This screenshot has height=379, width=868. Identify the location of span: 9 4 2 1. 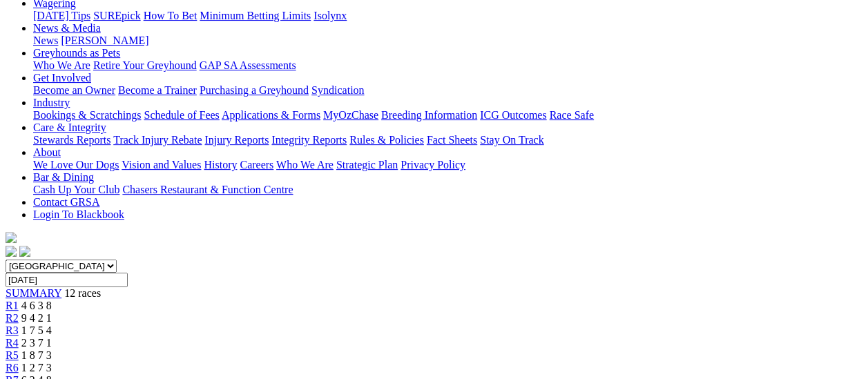
(37, 317).